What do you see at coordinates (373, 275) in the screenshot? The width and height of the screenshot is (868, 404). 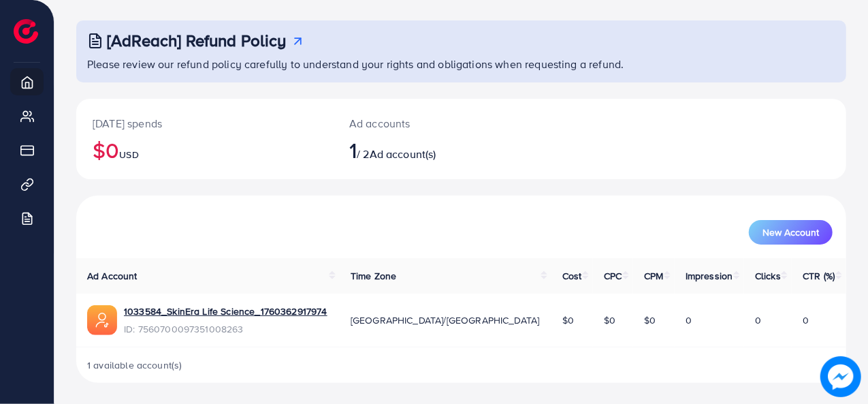 I see `span: Time Zone` at bounding box center [373, 275].